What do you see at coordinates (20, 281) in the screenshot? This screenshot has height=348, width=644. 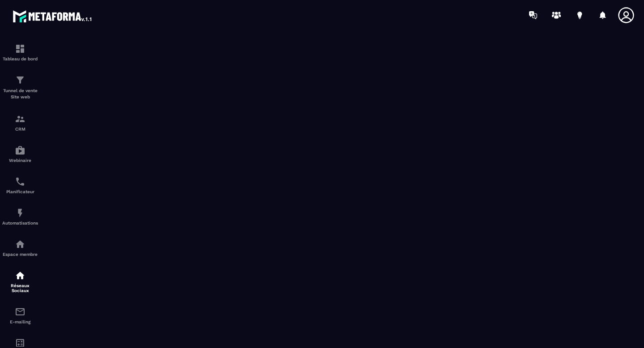 I see `a: social-networksocial-networkRéseaux Sociaux` at bounding box center [20, 281].